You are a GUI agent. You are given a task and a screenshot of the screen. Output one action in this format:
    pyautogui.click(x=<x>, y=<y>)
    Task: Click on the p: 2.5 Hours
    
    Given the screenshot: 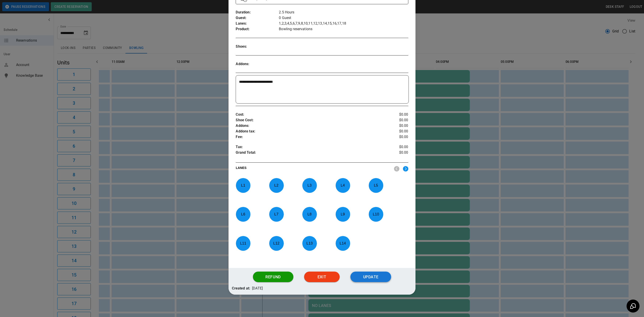 What is the action you would take?
    pyautogui.click(x=343, y=12)
    